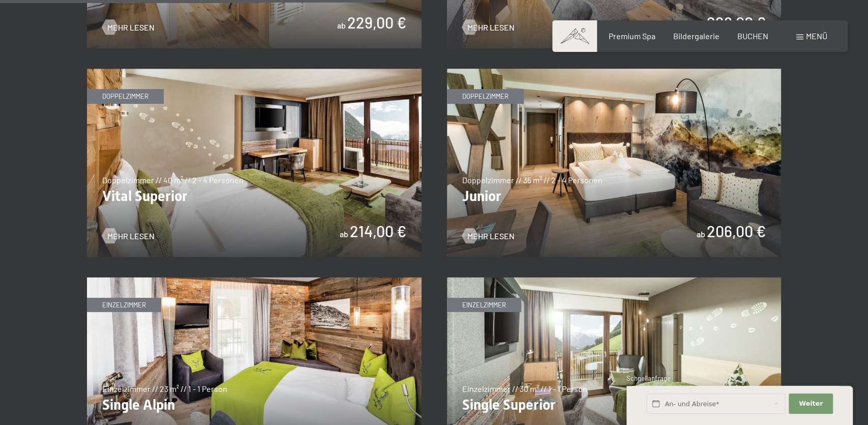  What do you see at coordinates (614, 163) in the screenshot?
I see `img: Junior` at bounding box center [614, 163].